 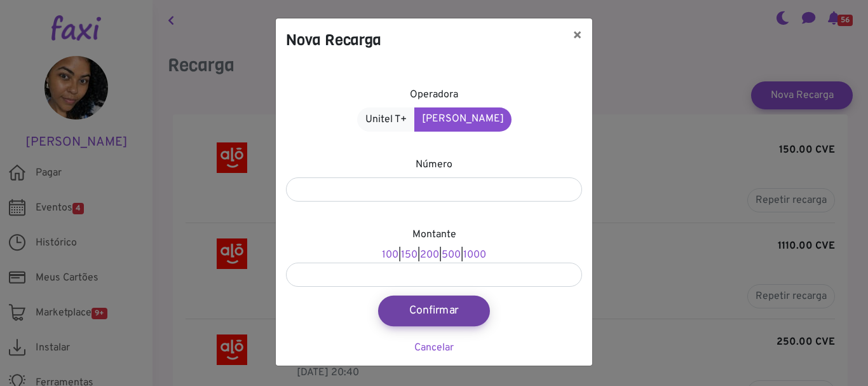 I want to click on label: Número, so click(x=434, y=165).